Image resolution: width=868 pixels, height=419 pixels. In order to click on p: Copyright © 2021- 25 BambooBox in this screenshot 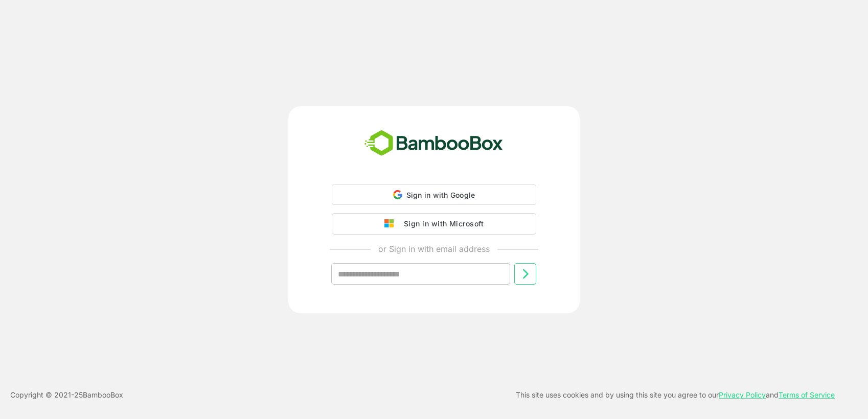, I will do `click(67, 394)`.